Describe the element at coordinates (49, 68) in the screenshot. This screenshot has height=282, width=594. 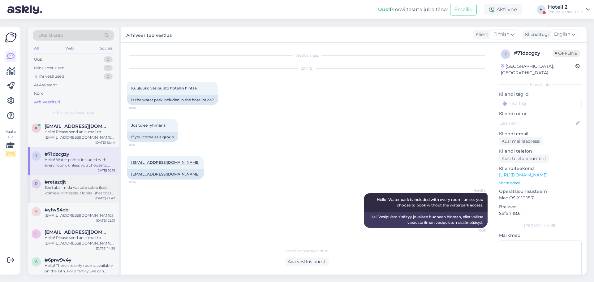
I see `div: Minu vestlused` at that location.